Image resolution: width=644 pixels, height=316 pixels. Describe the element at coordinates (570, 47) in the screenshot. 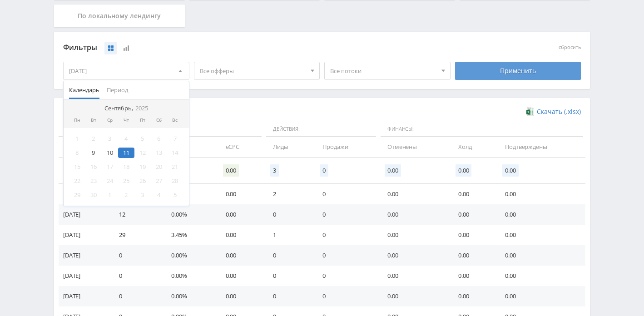

I see `button: сбросить` at that location.